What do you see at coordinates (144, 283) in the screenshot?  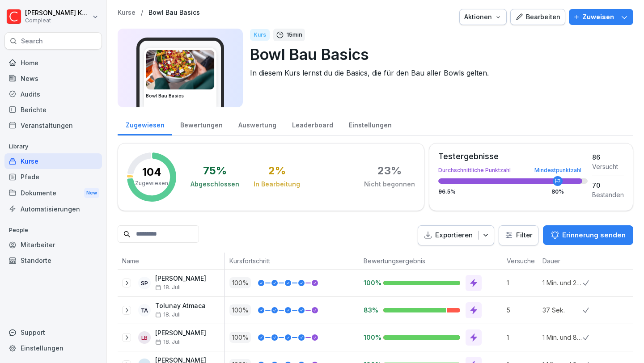 I see `div: SP` at bounding box center [144, 283].